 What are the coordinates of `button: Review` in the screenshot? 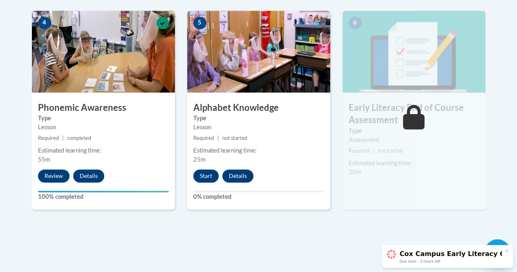 It's located at (54, 176).